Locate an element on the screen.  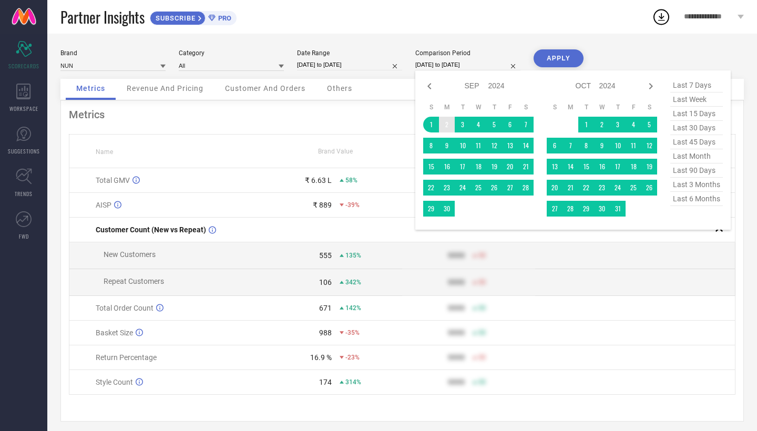
td: Sun Oct 06 2024 is located at coordinates (555, 146).